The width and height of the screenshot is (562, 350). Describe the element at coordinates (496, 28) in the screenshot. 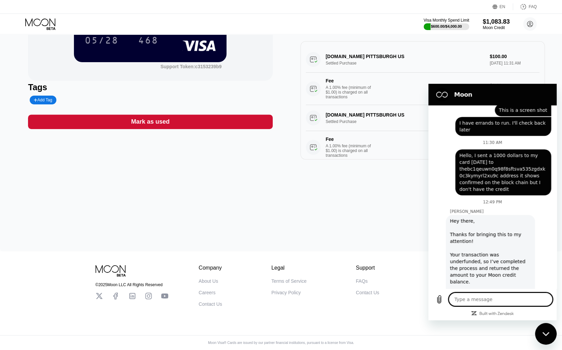

I see `div: Moon Credit` at that location.